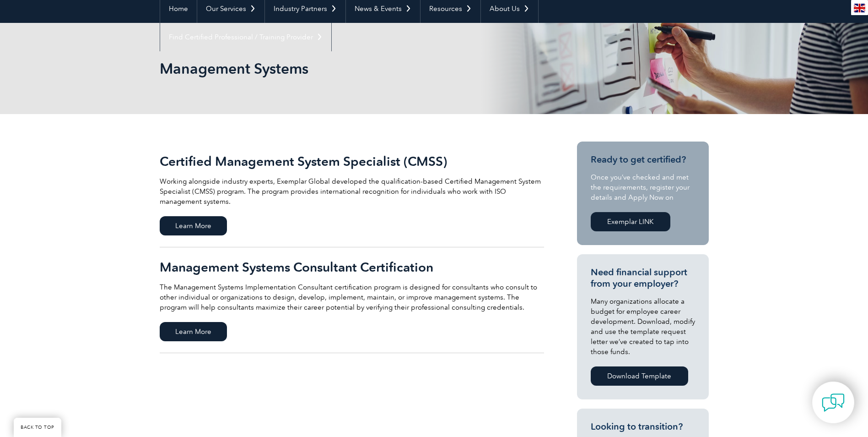 This screenshot has width=868, height=437. What do you see at coordinates (643, 159) in the screenshot?
I see `h3: Ready to get certified?` at bounding box center [643, 159].